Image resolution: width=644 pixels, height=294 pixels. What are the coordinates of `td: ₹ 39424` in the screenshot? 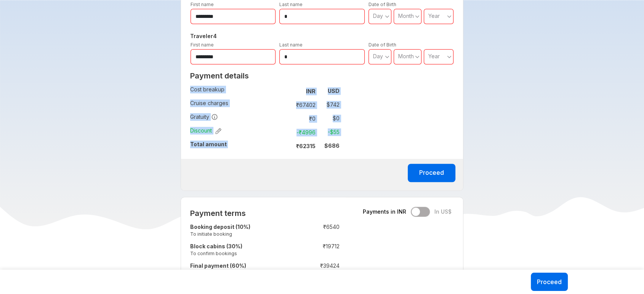 It's located at (317, 270).